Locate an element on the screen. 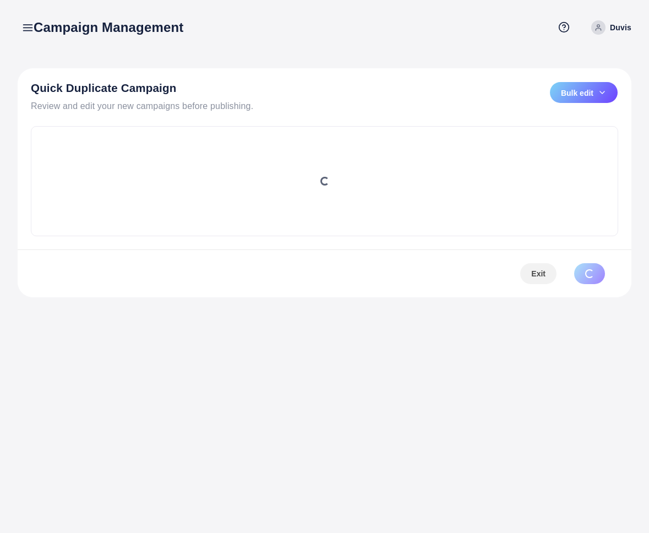 This screenshot has height=533, width=649. p: Duvis is located at coordinates (621, 28).